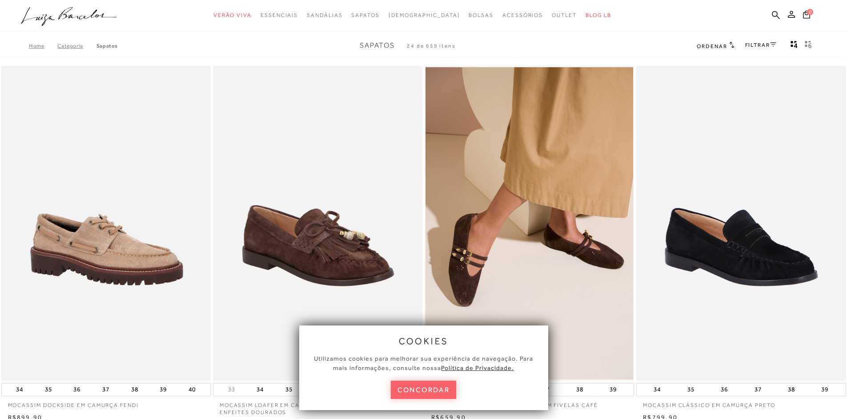 This screenshot has width=847, height=419. I want to click on img: MOCASSIM LOAFER EM CAMURÇA CAFÉ COM FRANJAS E ENFEITES DOURADOS, so click(318, 223).